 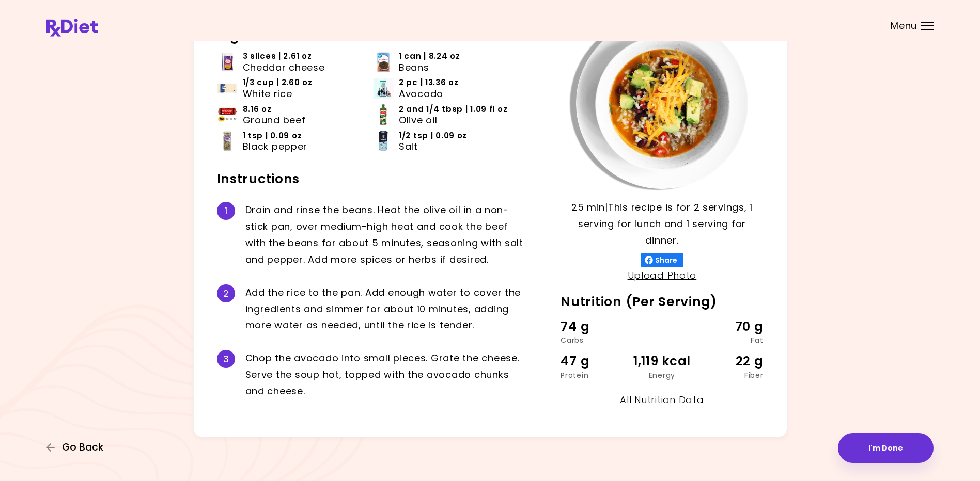 What do you see at coordinates (661, 260) in the screenshot?
I see `button: Share` at bounding box center [661, 260].